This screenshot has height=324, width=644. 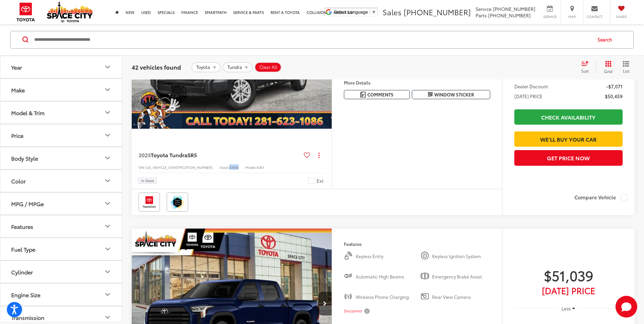 What do you see at coordinates (147, 181) in the screenshot?
I see `span: In Stock` at bounding box center [147, 181].